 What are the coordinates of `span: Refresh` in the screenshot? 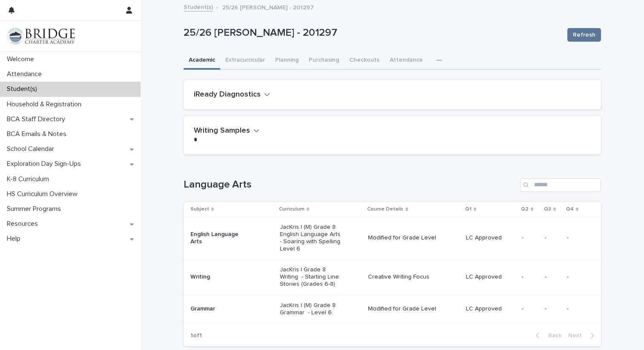 It's located at (584, 35).